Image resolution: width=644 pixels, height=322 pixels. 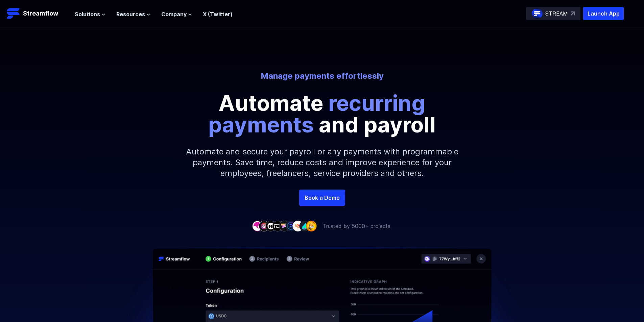 What do you see at coordinates (311, 226) in the screenshot?
I see `img: company-9` at bounding box center [311, 226].